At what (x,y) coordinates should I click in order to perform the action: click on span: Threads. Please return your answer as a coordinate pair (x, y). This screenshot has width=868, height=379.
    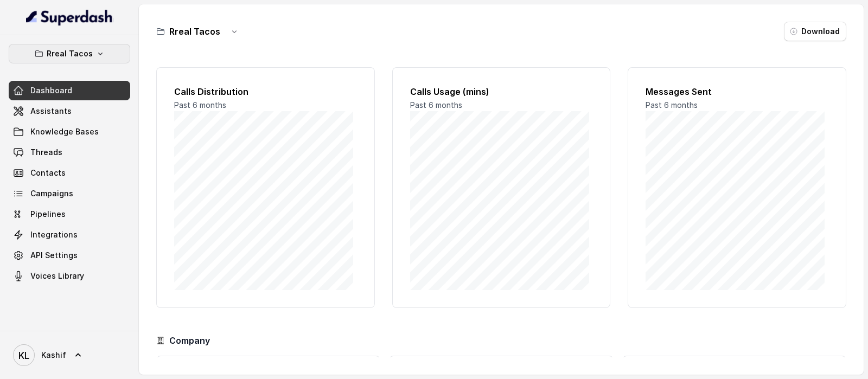
    Looking at the image, I should click on (46, 153).